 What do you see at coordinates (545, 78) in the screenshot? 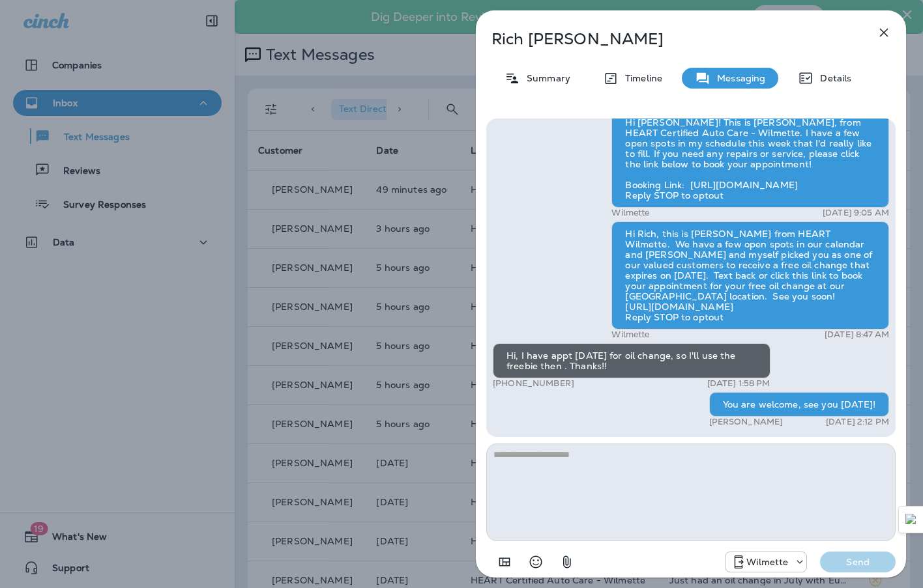
I see `p: Summary` at bounding box center [545, 78].